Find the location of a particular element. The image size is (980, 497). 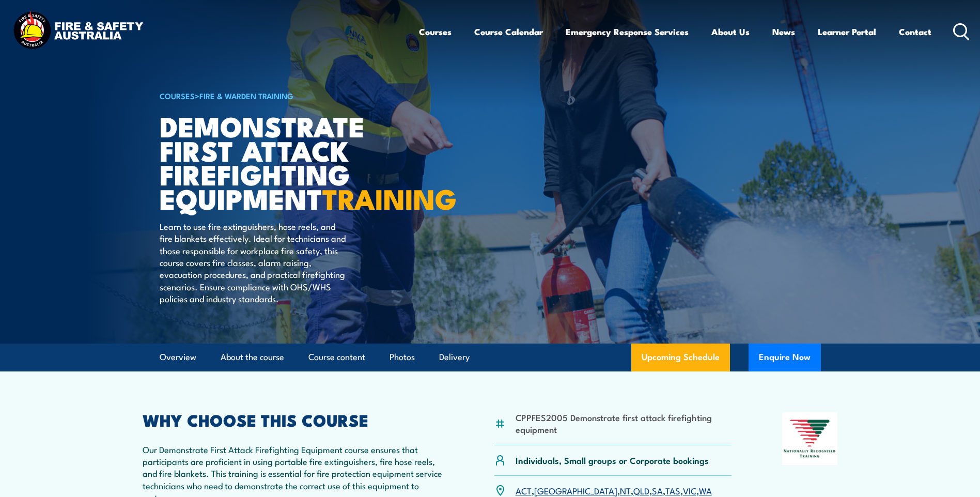

h1: Demonstrate First Attack Firefighting Equipment is located at coordinates (287, 162).